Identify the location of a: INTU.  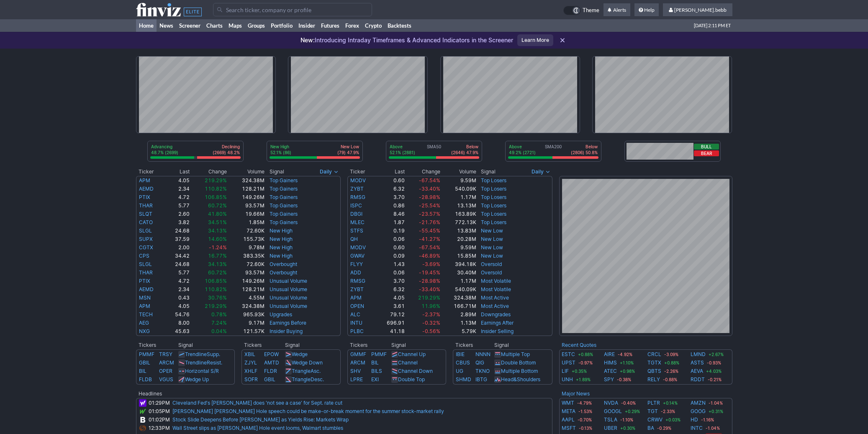
(356, 322).